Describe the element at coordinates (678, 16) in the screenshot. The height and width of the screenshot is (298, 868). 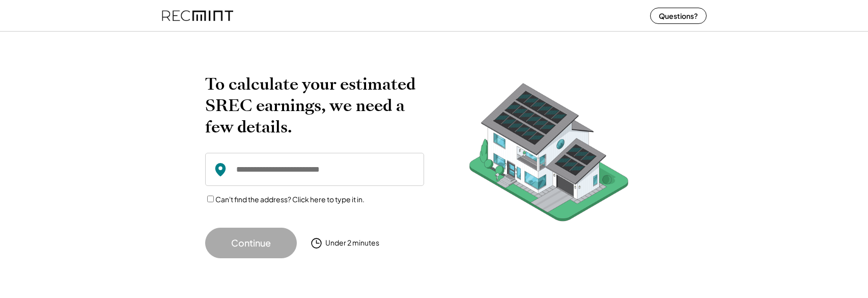
I see `button: Questions?` at that location.